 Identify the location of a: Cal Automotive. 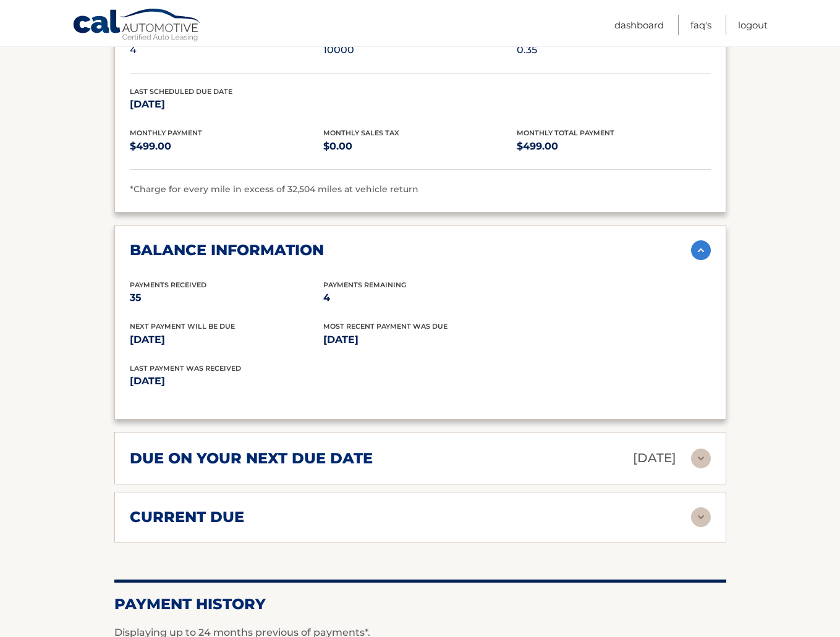
(137, 26).